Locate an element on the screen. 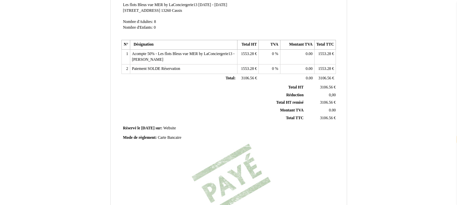  span: Paiement SOLDE Réservation is located at coordinates (156, 69).